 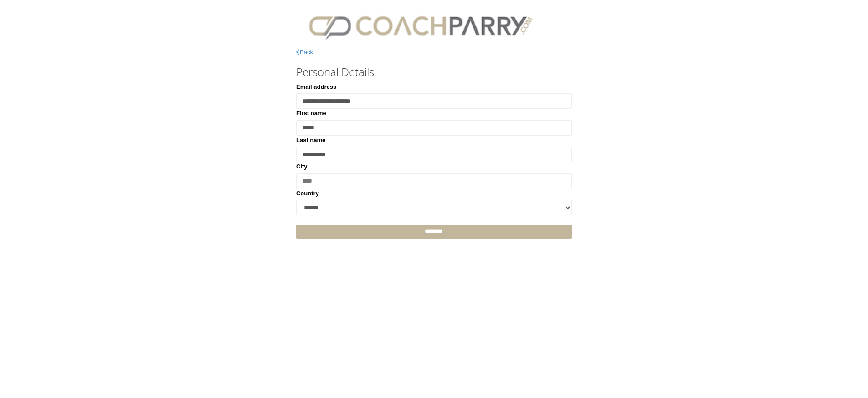 What do you see at coordinates (304, 52) in the screenshot?
I see `a: Back` at bounding box center [304, 52].